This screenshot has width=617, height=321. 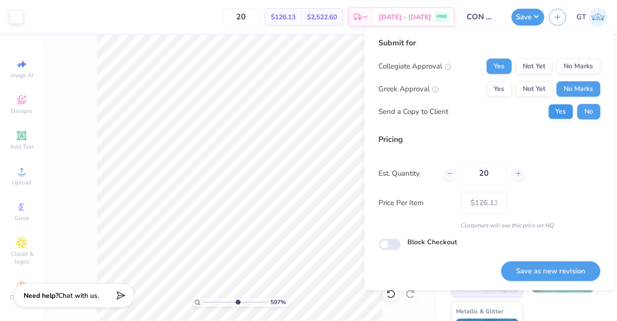 I want to click on span: Chat with us., so click(x=79, y=295).